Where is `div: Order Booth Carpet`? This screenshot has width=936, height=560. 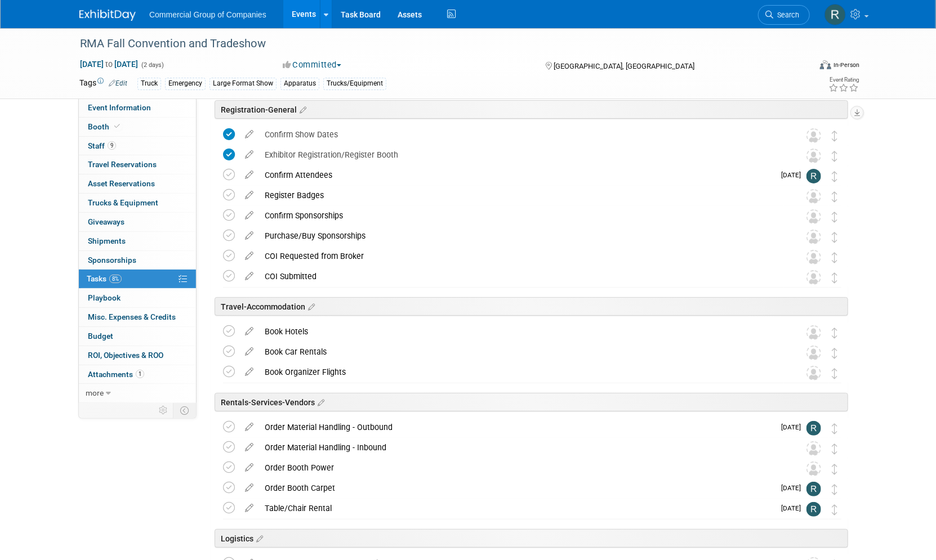 div: Order Booth Carpet is located at coordinates (516, 488).